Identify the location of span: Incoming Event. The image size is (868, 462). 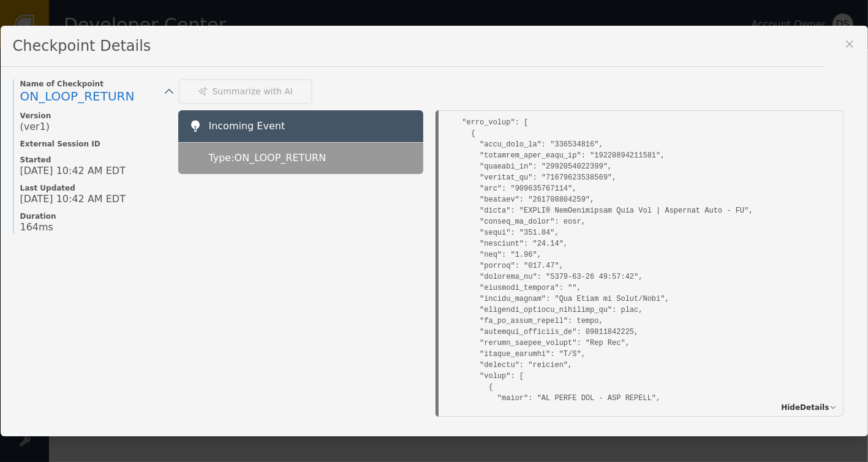
(247, 126).